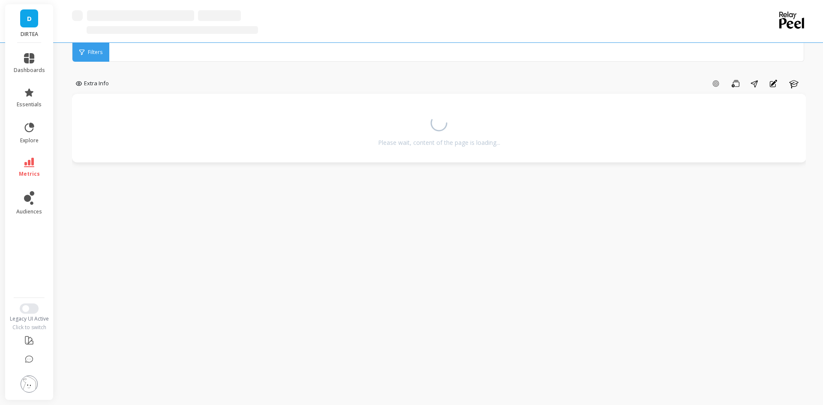 The height and width of the screenshot is (405, 823). What do you see at coordinates (29, 70) in the screenshot?
I see `span: dashboards` at bounding box center [29, 70].